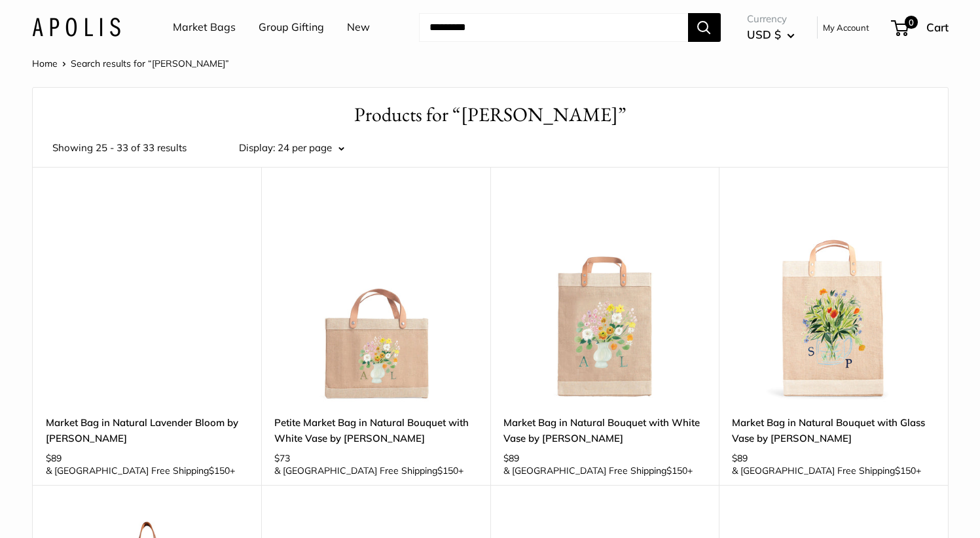 The width and height of the screenshot is (980, 538). What do you see at coordinates (605, 301) in the screenshot?
I see `a: Market Bag in Natural Bouquet with White Vase by Amy LogsdonMarket Bag in Natural Bouquet with Wh...` at bounding box center [605, 301].